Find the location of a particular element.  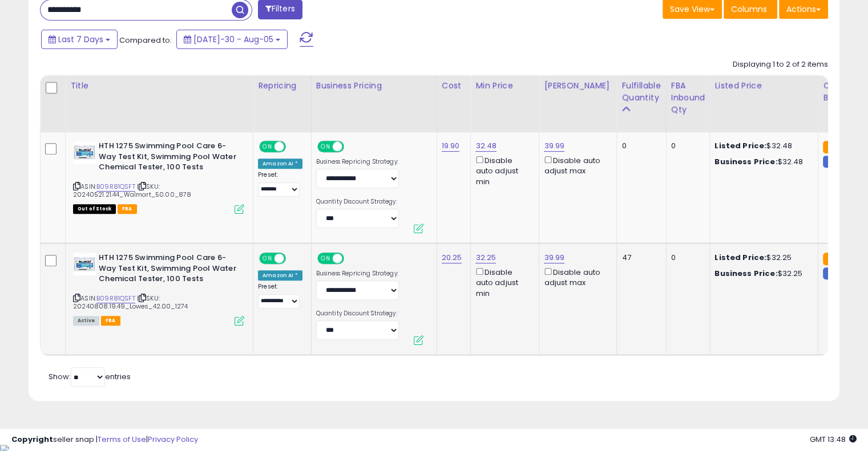

div: Displaying 1 to 2 of 2 items is located at coordinates (780, 65).